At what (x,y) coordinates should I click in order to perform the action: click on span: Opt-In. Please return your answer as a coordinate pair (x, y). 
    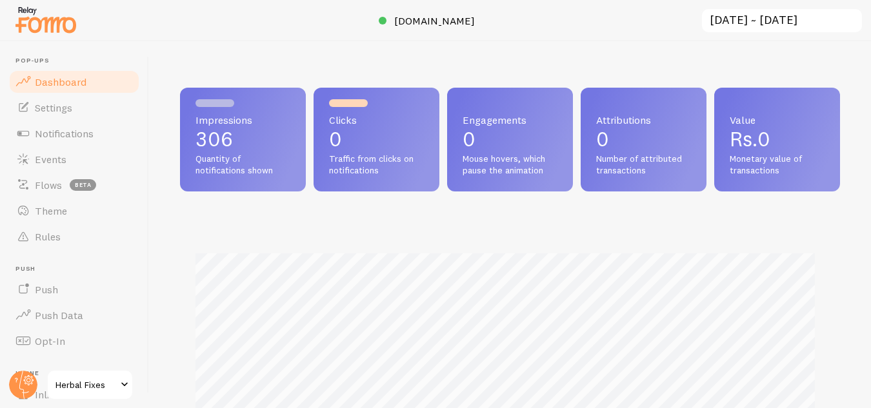
    Looking at the image, I should click on (50, 341).